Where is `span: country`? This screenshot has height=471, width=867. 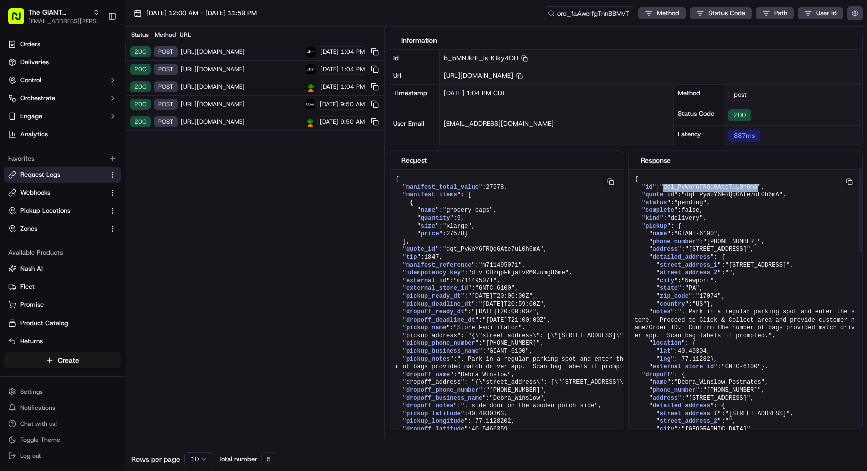
span: country is located at coordinates (672, 304).